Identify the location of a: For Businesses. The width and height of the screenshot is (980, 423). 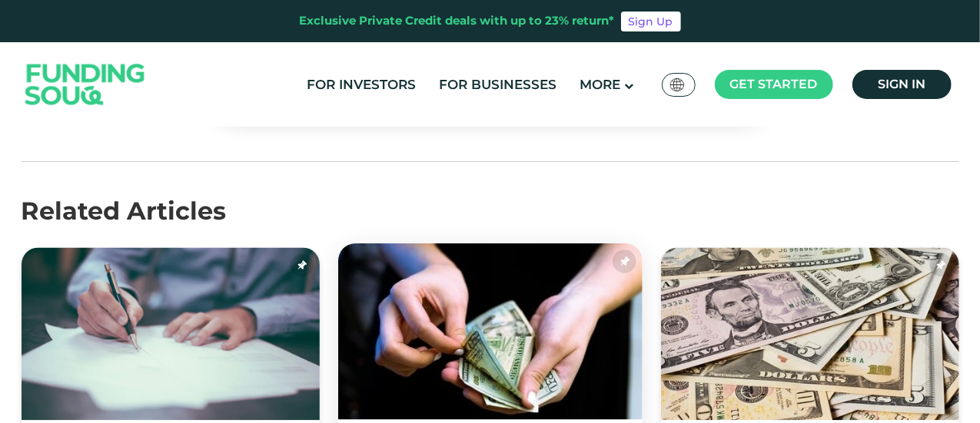
(497, 85).